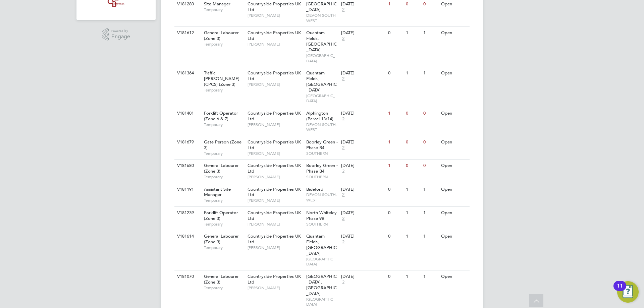 The height and width of the screenshot is (308, 644). I want to click on div: V181364, so click(187, 73).